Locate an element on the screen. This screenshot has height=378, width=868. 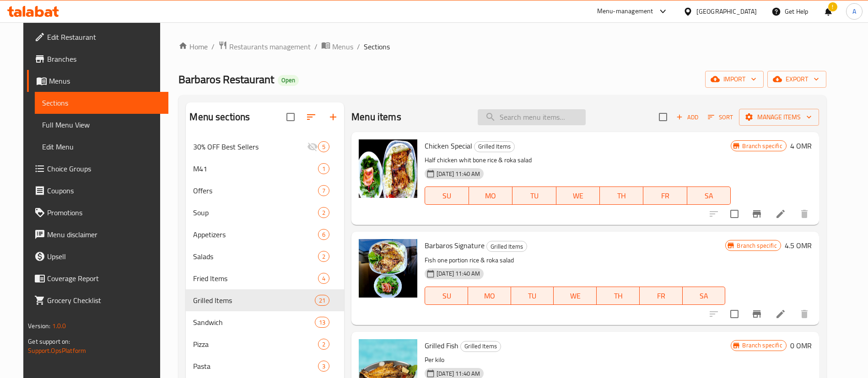
span: Sections is located at coordinates (377, 47).